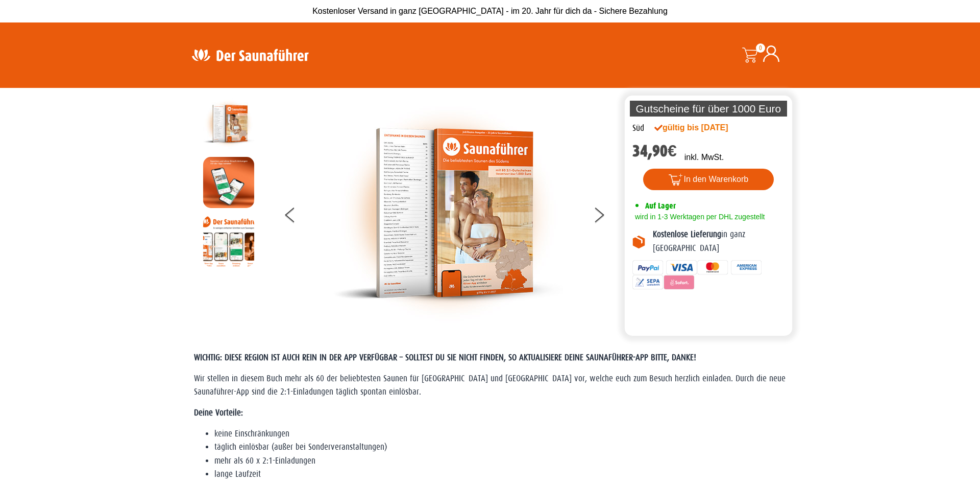  Describe the element at coordinates (708, 180) in the screenshot. I see `button: In den Warenkorb` at that location.